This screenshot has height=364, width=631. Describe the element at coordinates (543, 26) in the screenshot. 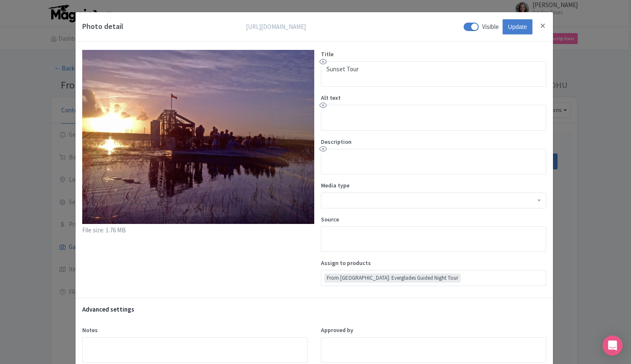

I see `button: Close` at that location.